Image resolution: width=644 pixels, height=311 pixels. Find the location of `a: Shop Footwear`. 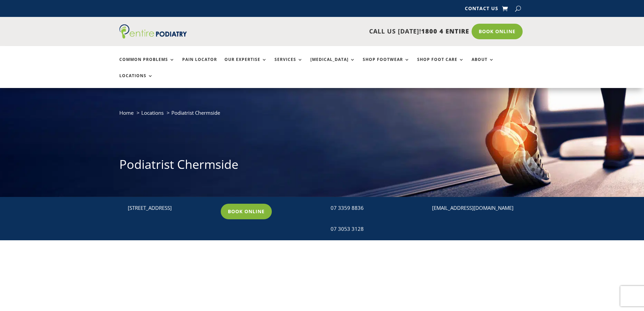

a: Shop Footwear is located at coordinates (386, 64).